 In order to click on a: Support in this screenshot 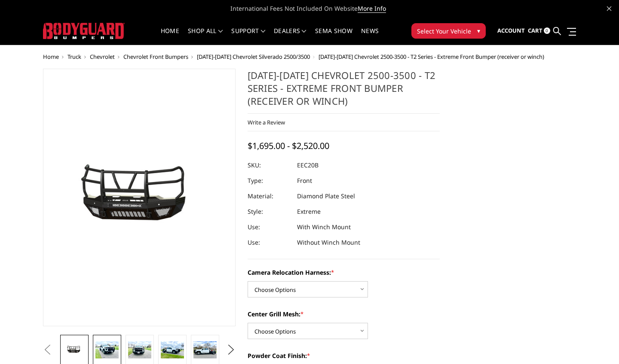, I will do `click(248, 36)`.